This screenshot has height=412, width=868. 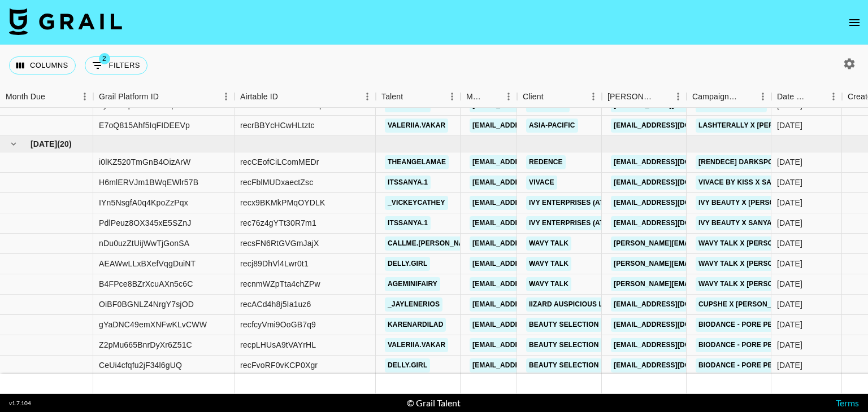 I want to click on div: Airtable ID, so click(x=259, y=96).